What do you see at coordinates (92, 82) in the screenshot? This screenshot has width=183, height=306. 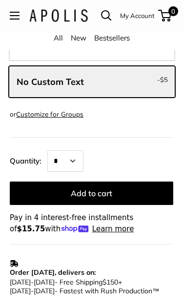 I see `label: Leave Blank` at bounding box center [92, 82].